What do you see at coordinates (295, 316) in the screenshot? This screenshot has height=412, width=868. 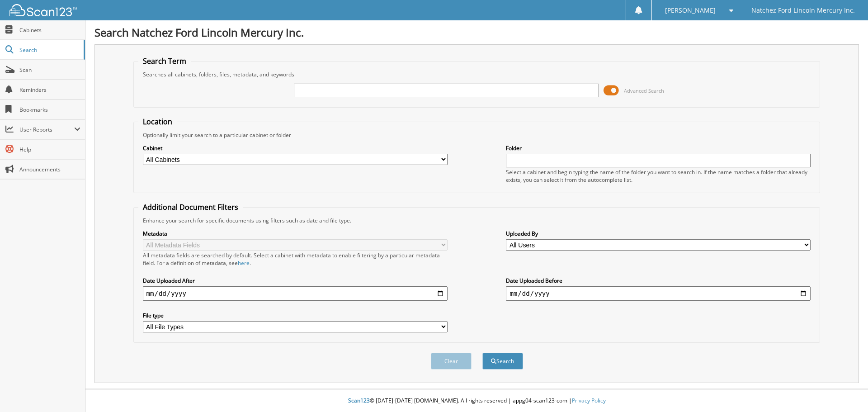 I see `label: File type` at bounding box center [295, 316].